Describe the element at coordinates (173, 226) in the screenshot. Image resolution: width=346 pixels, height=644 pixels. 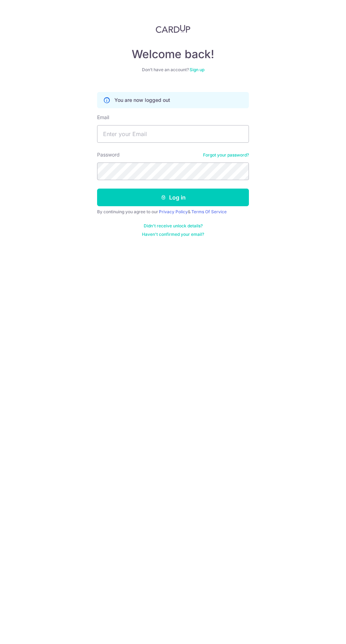
I see `a: Didn't receive unlock details?` at that location.